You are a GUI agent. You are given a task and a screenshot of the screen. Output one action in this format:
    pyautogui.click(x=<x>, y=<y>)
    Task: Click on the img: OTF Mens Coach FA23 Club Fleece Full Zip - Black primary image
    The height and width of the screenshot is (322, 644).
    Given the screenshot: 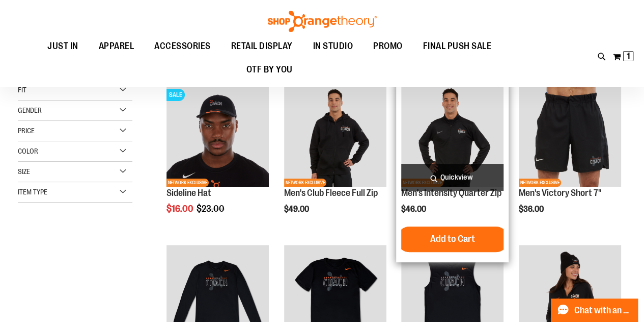 What is the action you would take?
    pyautogui.click(x=335, y=135)
    